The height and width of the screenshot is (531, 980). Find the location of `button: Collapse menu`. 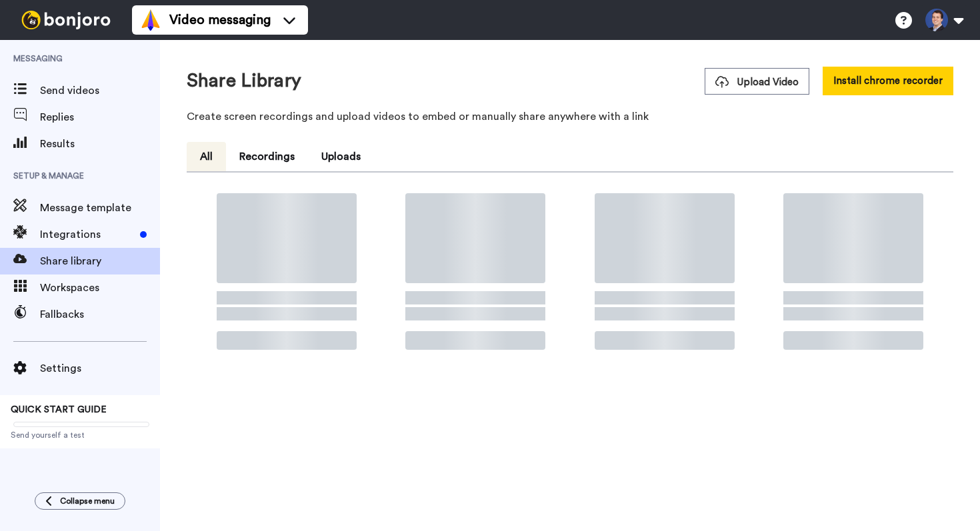

button: Collapse menu is located at coordinates (80, 501).